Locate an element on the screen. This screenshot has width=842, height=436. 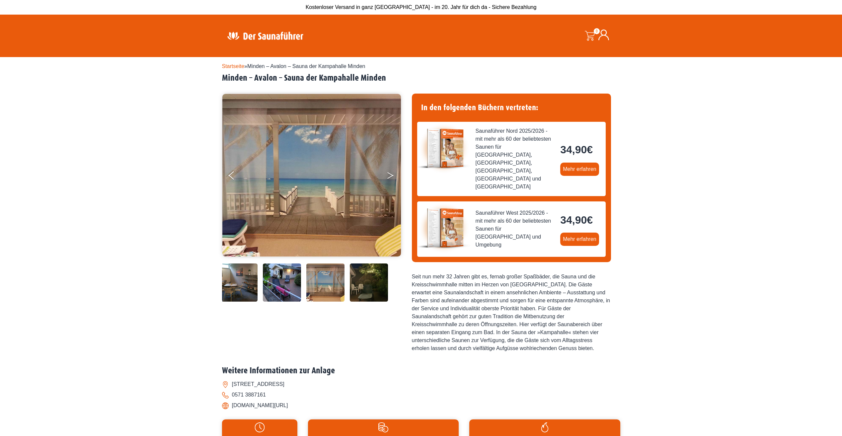
img: der-saunafuehrer-2025-nord.jpg is located at coordinates (444, 148).